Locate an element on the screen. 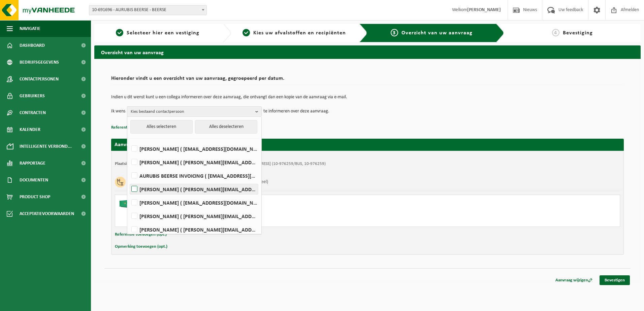 The image size is (644, 311). span: 2 is located at coordinates (246, 33).